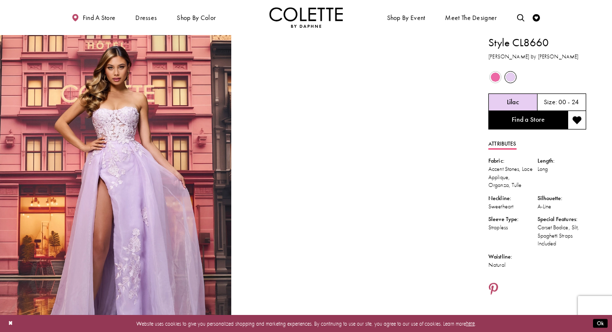 Image resolution: width=612 pixels, height=332 pixels. I want to click on a: Attributes, so click(502, 144).